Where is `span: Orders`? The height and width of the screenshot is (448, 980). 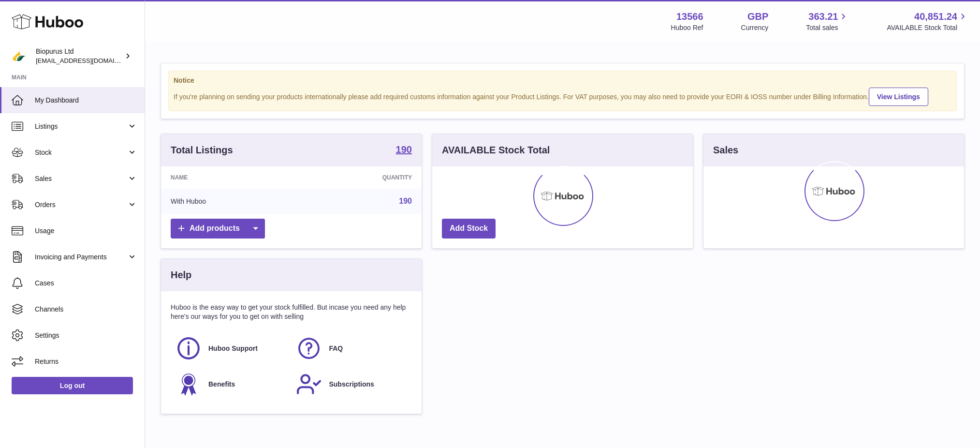
span: Orders is located at coordinates (81, 205).